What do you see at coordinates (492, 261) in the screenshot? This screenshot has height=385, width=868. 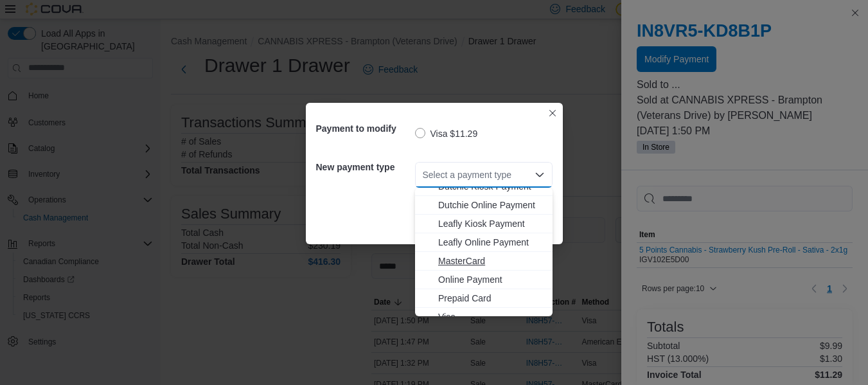 I see `span: MasterCard` at bounding box center [492, 261].